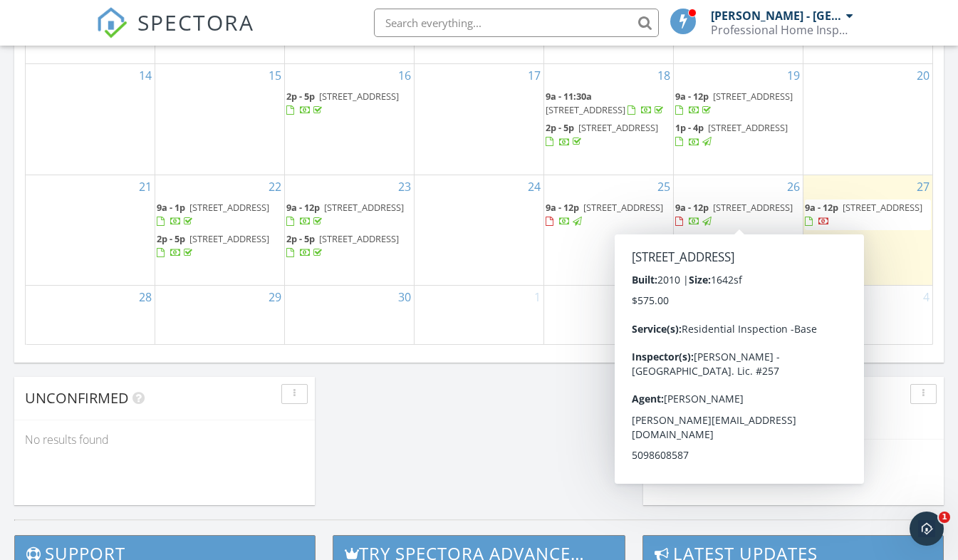 The height and width of the screenshot is (560, 958). Describe the element at coordinates (537, 297) in the screenshot. I see `a: Go to October 1, 2025` at that location.